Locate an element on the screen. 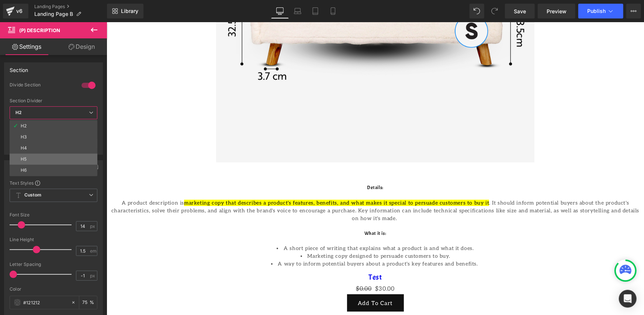 The image size is (644, 315). div: H5 is located at coordinates (23, 159).